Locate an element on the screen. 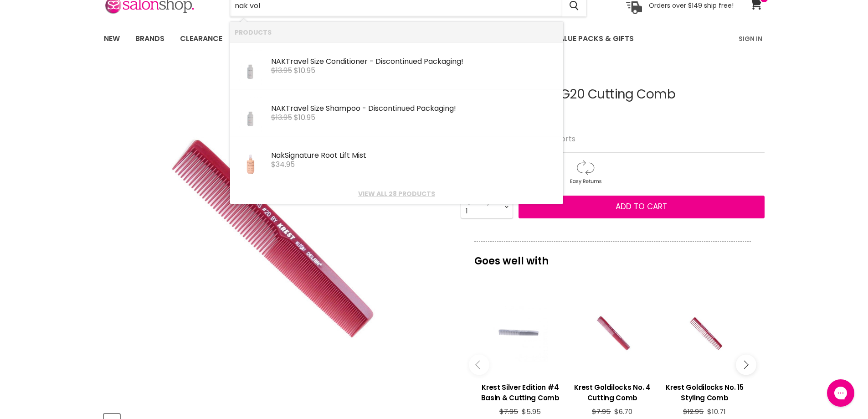 Image resolution: width=868 pixels, height=419 pixels. span: $5.95 is located at coordinates (531, 412).